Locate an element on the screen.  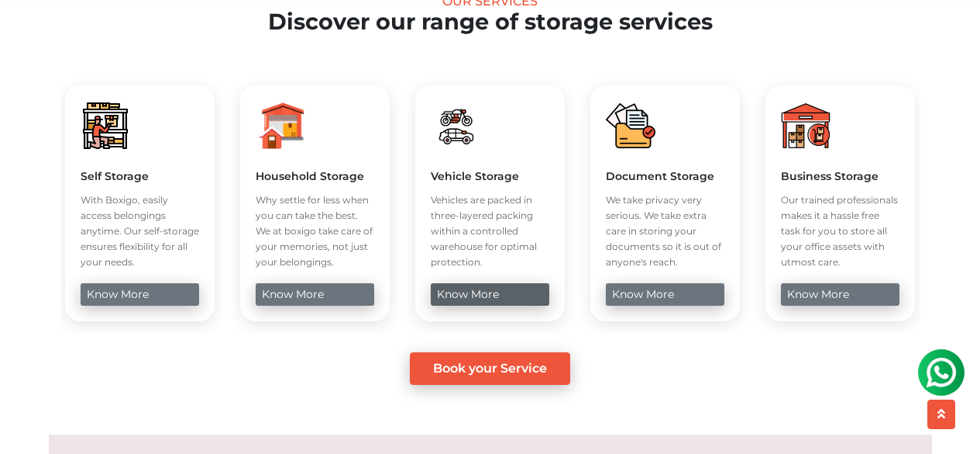
img: whatsapp-icon.svg is located at coordinates (31, 31).